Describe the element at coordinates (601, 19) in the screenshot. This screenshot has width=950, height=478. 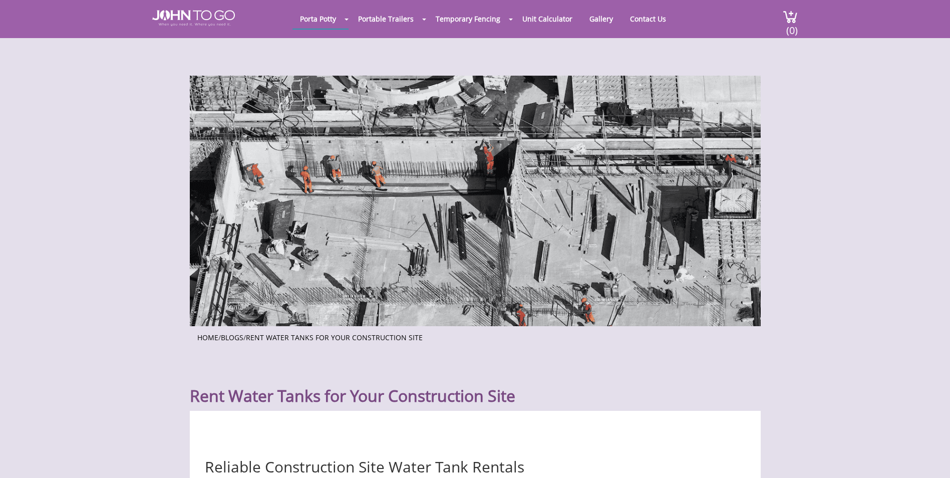
I see `a: Gallery` at that location.